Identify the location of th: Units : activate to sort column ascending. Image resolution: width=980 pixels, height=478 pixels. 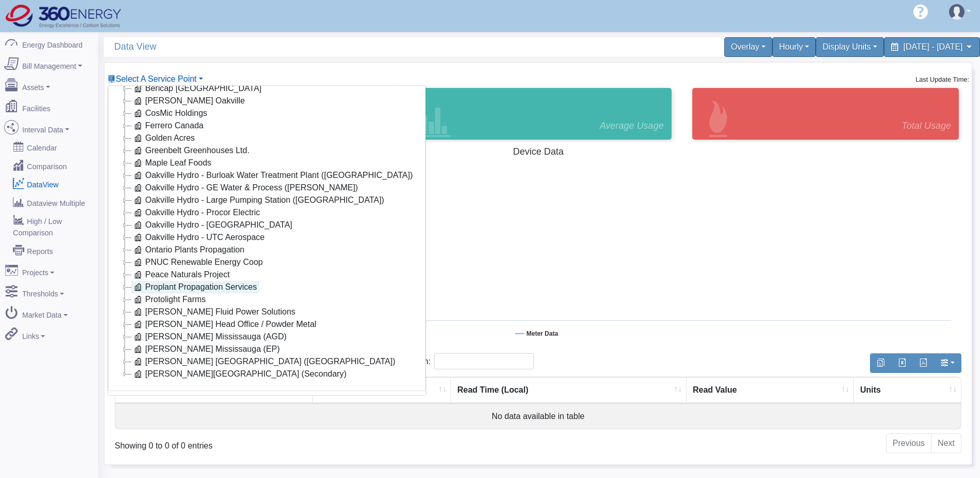
(908, 390).